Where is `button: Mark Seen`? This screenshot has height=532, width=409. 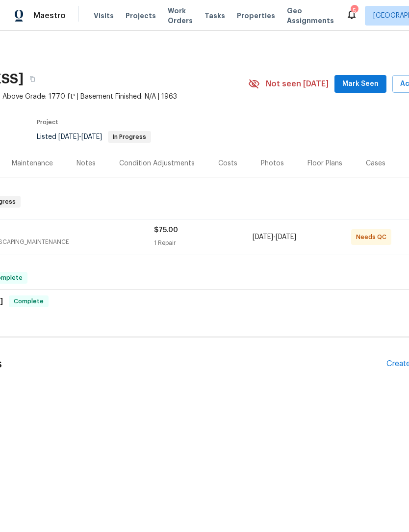
button: Mark Seen is located at coordinates (360, 84).